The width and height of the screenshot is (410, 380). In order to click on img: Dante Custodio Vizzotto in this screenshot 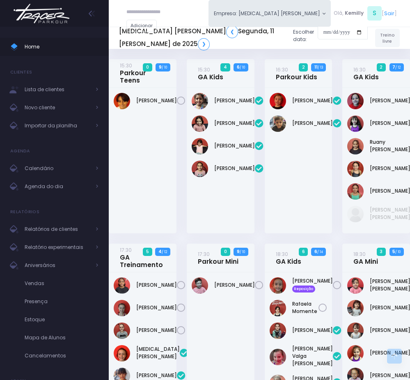, I will do `click(200, 285)`.